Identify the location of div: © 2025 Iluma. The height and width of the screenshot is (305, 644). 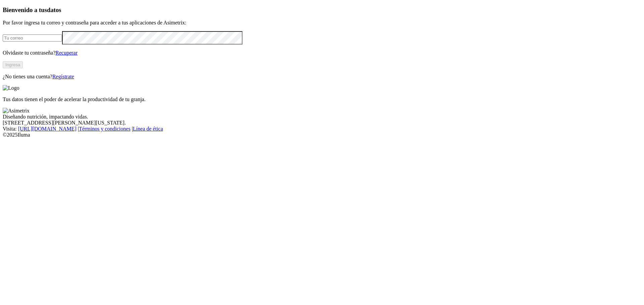
(322, 135).